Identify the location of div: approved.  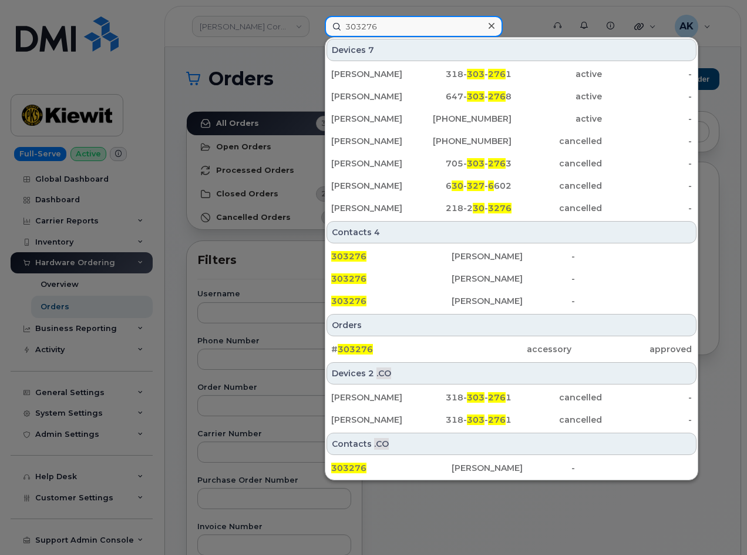
(632, 349).